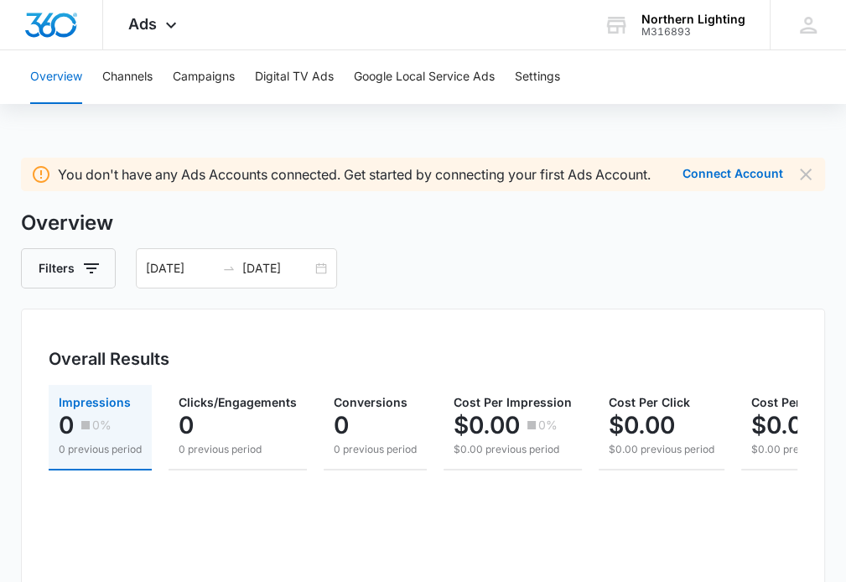  I want to click on button: Google Local Service Ads, so click(424, 77).